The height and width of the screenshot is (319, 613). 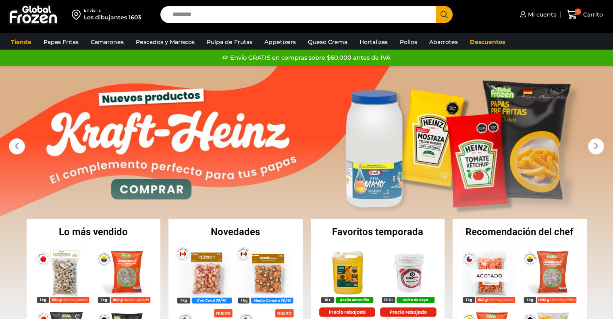 I want to click on span: Carrito, so click(x=592, y=15).